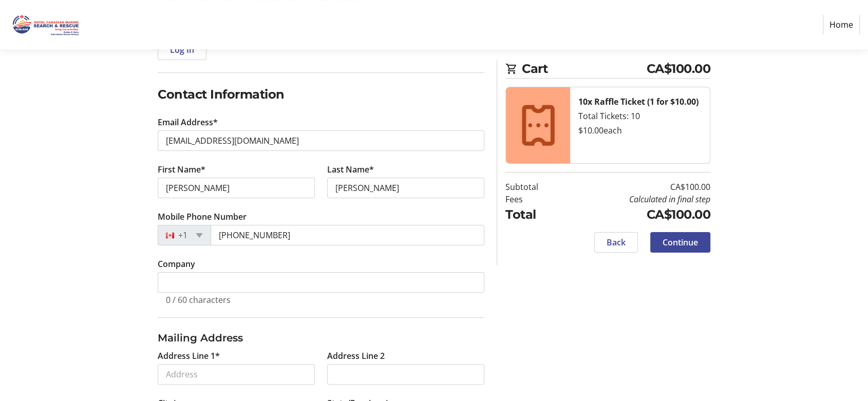 The image size is (868, 401). I want to click on label: Address Line 2, so click(356, 355).